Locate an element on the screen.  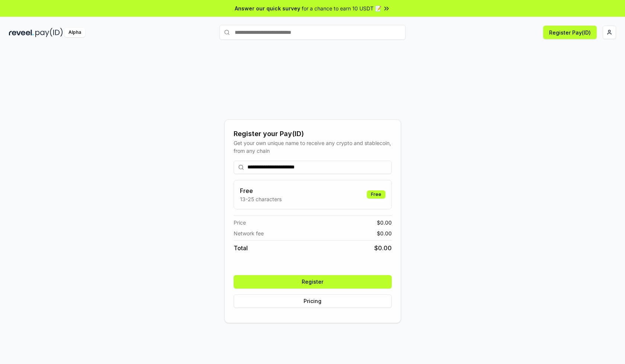
div: Get your own unique name to receive any crypto and stablecoin, from any chain is located at coordinates (313, 147).